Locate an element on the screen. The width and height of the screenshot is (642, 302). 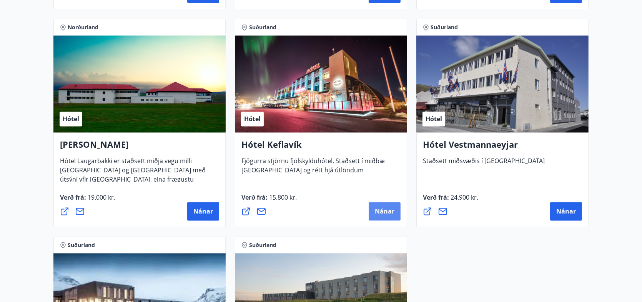
span: 19.000 kr. is located at coordinates (101, 197).